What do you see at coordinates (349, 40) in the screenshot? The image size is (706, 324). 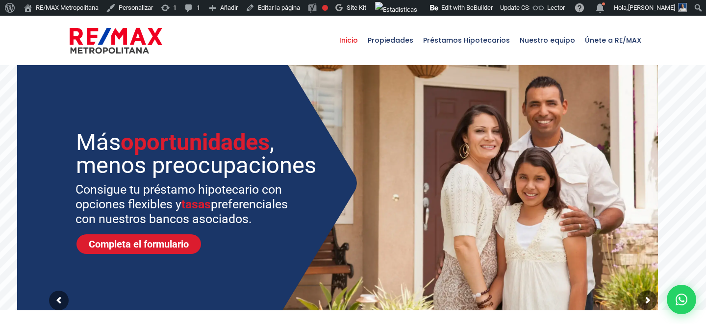 I see `span: Inicio` at bounding box center [349, 40].